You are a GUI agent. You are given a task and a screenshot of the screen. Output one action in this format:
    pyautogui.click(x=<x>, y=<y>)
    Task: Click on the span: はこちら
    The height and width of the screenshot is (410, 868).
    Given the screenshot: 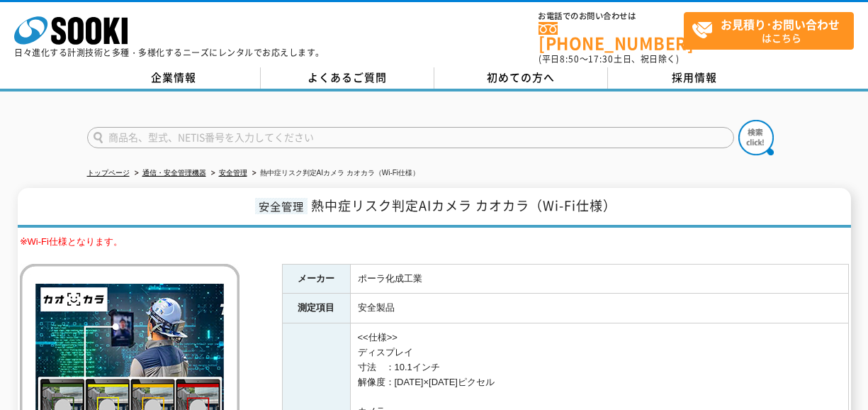 What is the action you would take?
    pyautogui.click(x=772, y=30)
    